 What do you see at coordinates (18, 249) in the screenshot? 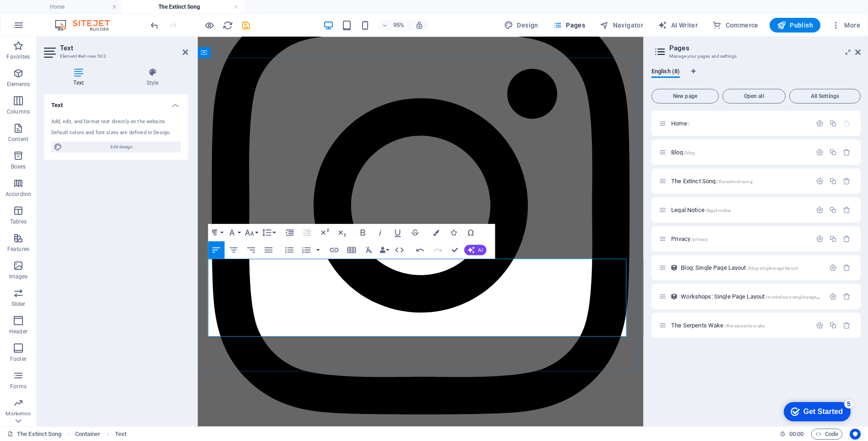
I see `p: Features` at bounding box center [18, 249].